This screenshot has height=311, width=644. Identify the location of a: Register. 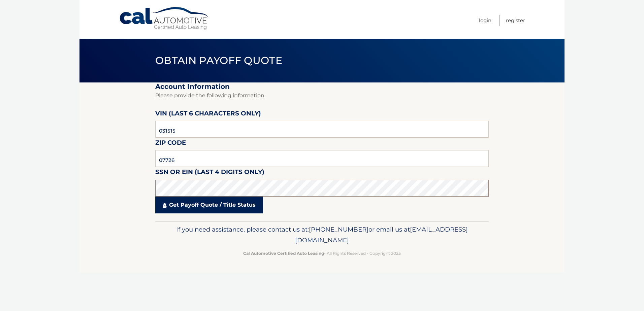
(515, 20).